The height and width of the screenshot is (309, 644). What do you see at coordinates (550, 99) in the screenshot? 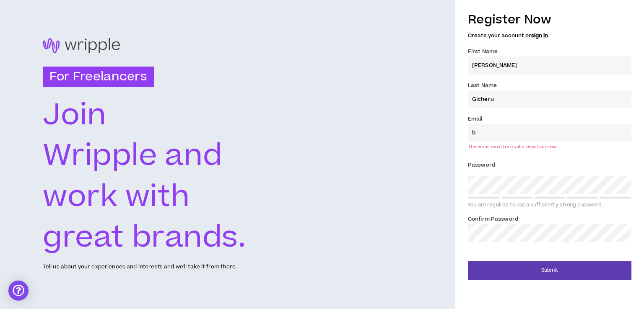
I see `input: Last name` at bounding box center [550, 99].